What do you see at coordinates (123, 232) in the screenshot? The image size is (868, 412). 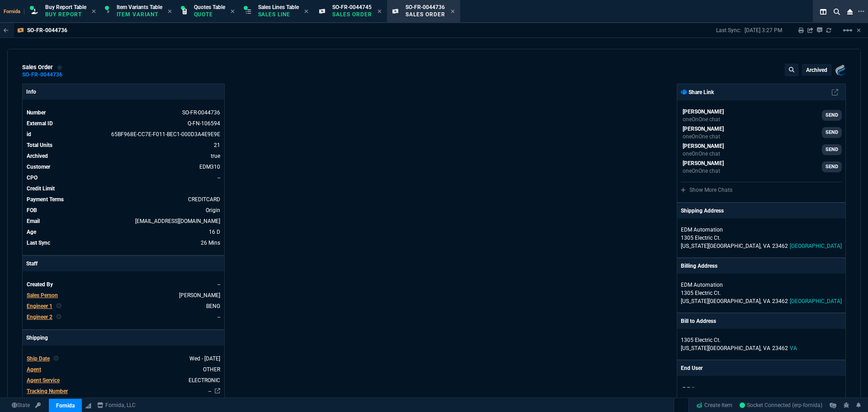 I see `tr: 8/5/25 => 7:00 PM` at bounding box center [123, 232].